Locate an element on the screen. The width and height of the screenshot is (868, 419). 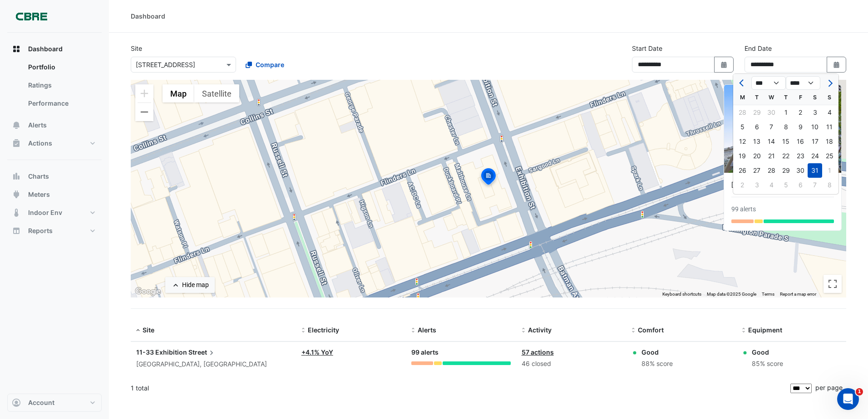
div: Wednesday, May 21, 2025 is located at coordinates (771, 156).